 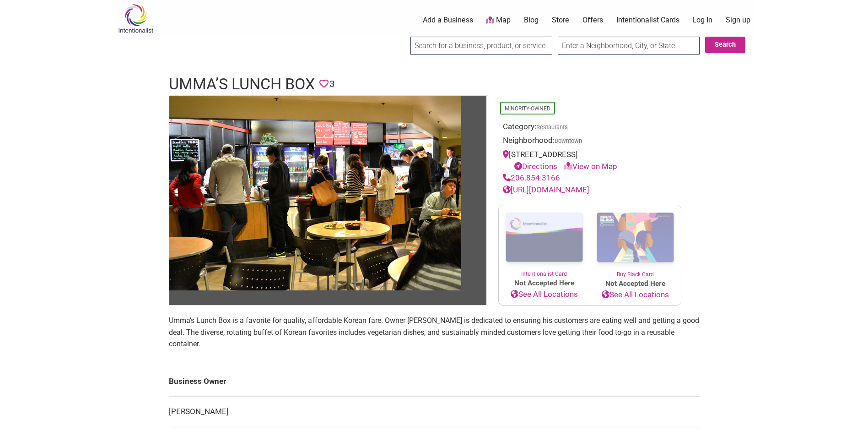 I want to click on span: 3, so click(x=332, y=84).